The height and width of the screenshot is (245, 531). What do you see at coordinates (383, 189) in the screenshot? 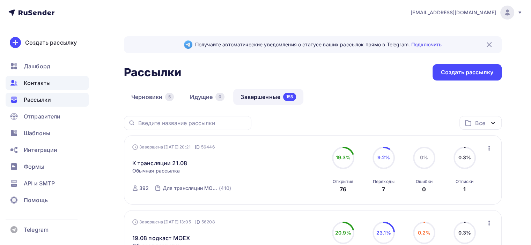
I see `div: 7` at bounding box center [383, 189].